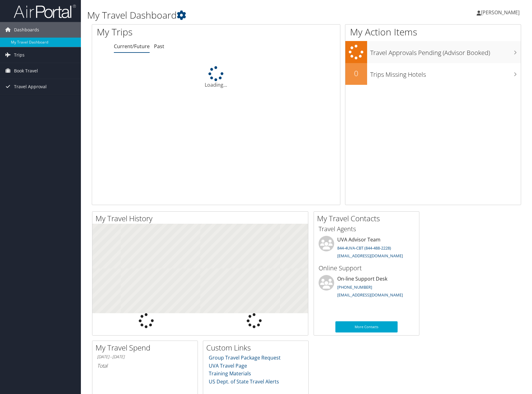  I want to click on li: On-line Support Desk, so click(366, 288).